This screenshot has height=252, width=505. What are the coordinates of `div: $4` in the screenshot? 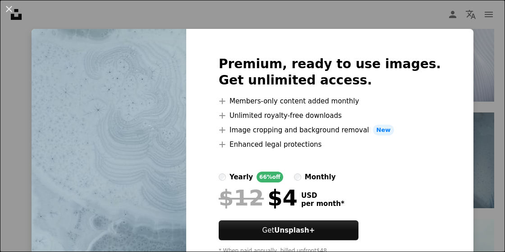 It's located at (258, 197).